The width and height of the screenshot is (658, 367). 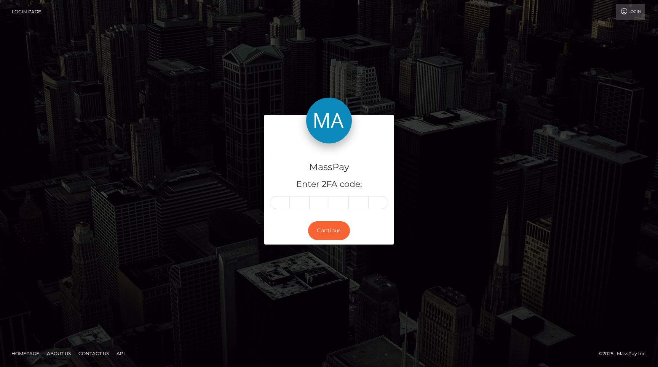 I want to click on a: About Us, so click(x=59, y=353).